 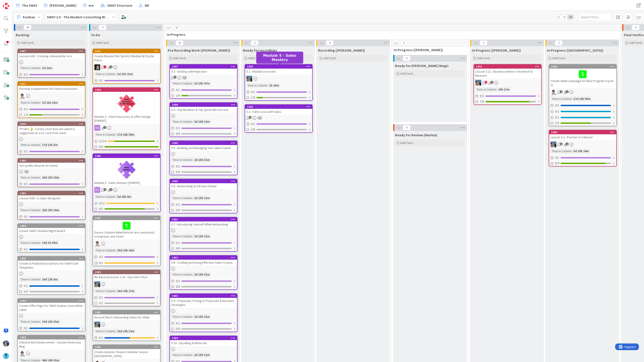 What do you see at coordinates (203, 119) in the screenshot?
I see `a: 15985.4 - Top Mistakes & Top Quick Win SecretsTime in Column:2d 15h 32m0/10/8` at bounding box center [203, 119].